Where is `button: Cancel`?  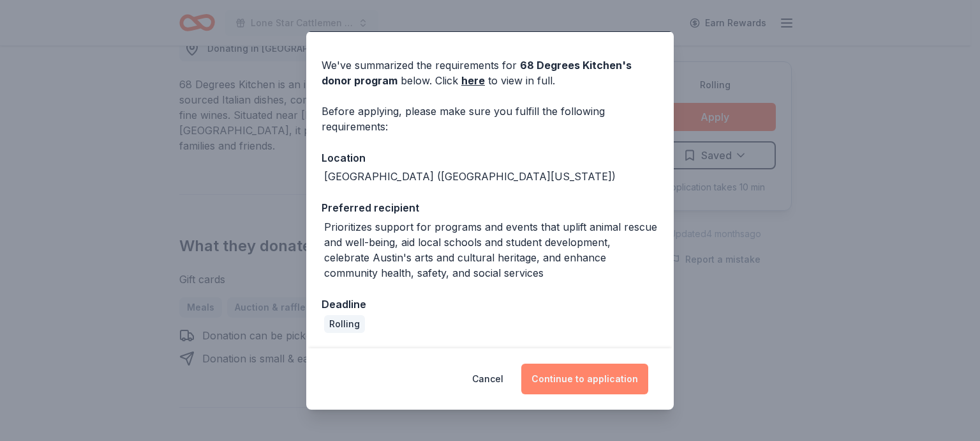 button: Cancel is located at coordinates (487, 378).